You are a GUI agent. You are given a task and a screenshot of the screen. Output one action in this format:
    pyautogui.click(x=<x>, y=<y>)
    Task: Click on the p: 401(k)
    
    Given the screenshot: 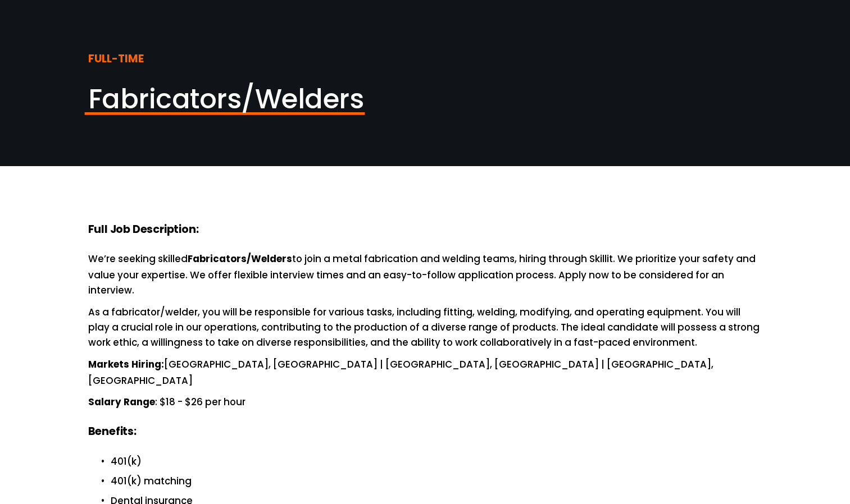 What is the action you would take?
    pyautogui.click(x=437, y=462)
    